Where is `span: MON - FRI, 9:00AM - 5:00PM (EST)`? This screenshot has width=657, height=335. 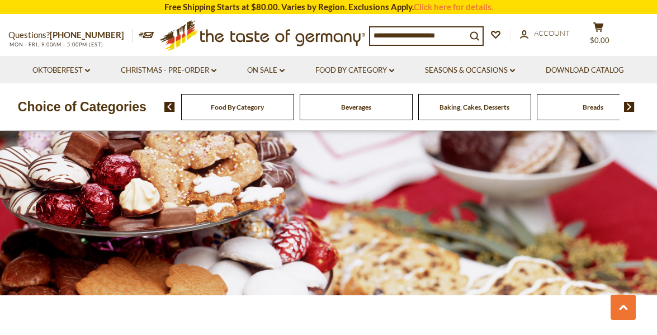
span: MON - FRI, 9:00AM - 5:00PM (EST) is located at coordinates (56, 44).